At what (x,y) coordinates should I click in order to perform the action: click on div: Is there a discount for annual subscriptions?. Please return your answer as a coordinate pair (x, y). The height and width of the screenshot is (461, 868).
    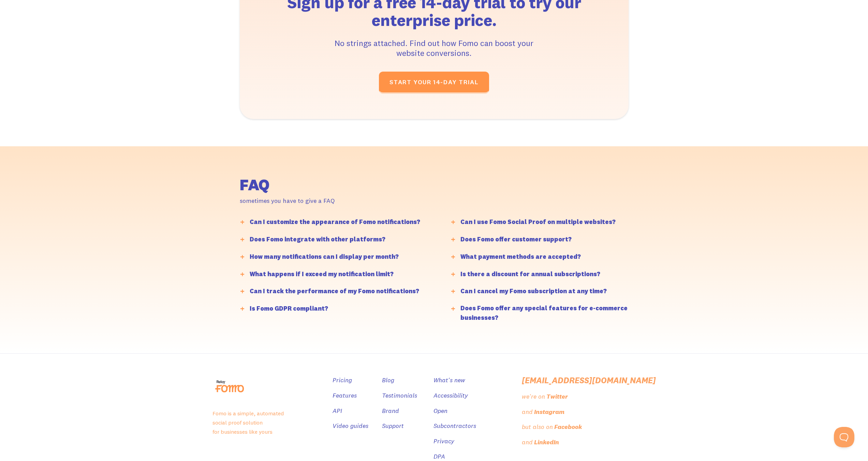
    Looking at the image, I should click on (530, 274).